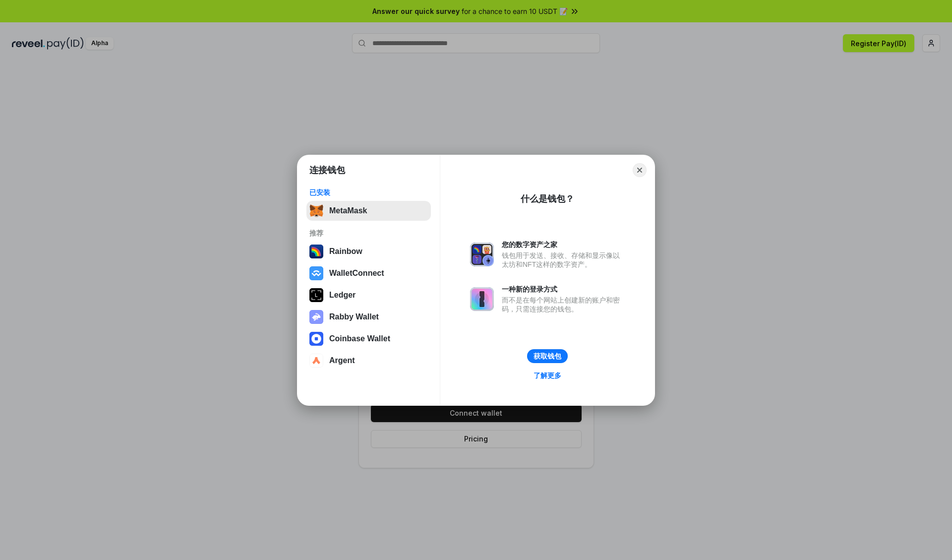 The height and width of the screenshot is (560, 952). Describe the element at coordinates (548, 356) in the screenshot. I see `div: 获取钱包` at that location.